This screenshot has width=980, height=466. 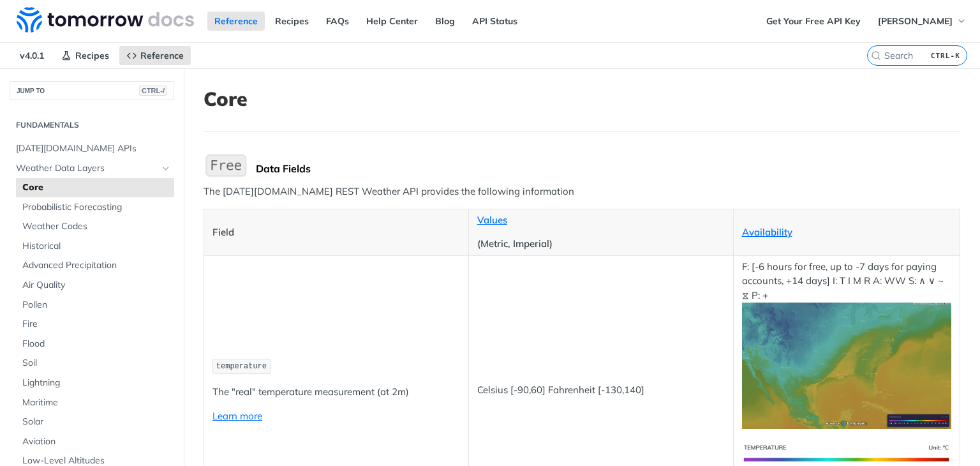 What do you see at coordinates (153, 91) in the screenshot?
I see `span: CTRL-/` at bounding box center [153, 91].